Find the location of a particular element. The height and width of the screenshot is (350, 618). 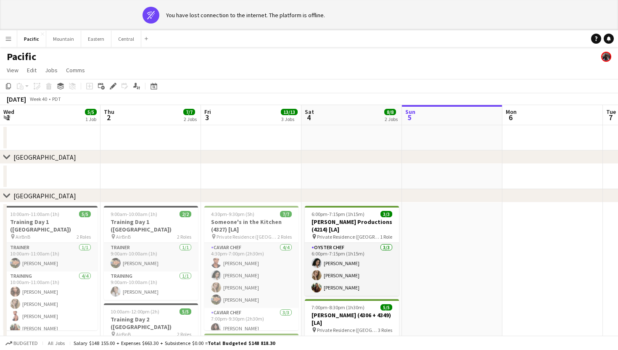

span: 9:00am-10:00am (1h) is located at coordinates (134, 214).